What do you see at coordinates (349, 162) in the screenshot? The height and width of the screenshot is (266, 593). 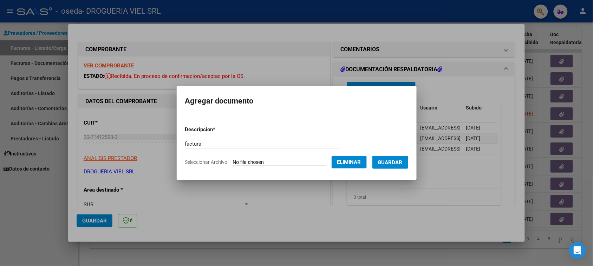 I see `button: Eliminar` at bounding box center [349, 162].